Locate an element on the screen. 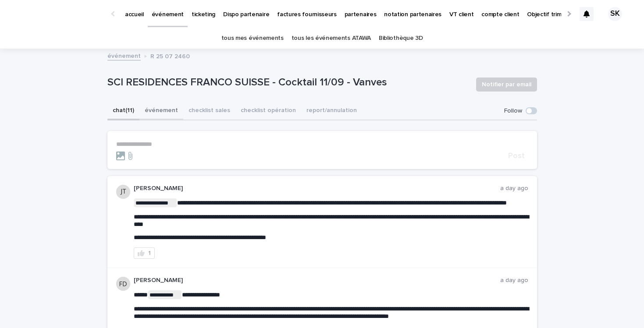  button: chat (11) is located at coordinates (123, 111).